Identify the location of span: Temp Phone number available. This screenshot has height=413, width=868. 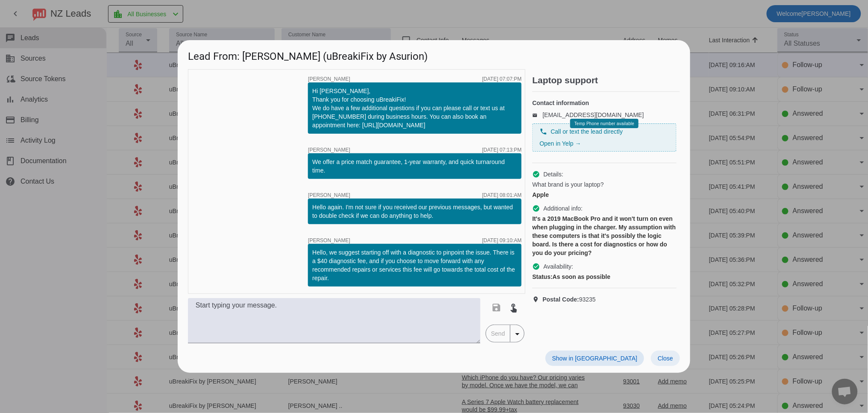
(604, 123).